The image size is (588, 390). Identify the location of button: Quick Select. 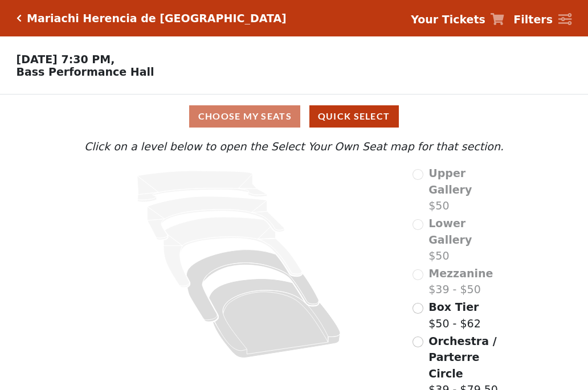
(354, 116).